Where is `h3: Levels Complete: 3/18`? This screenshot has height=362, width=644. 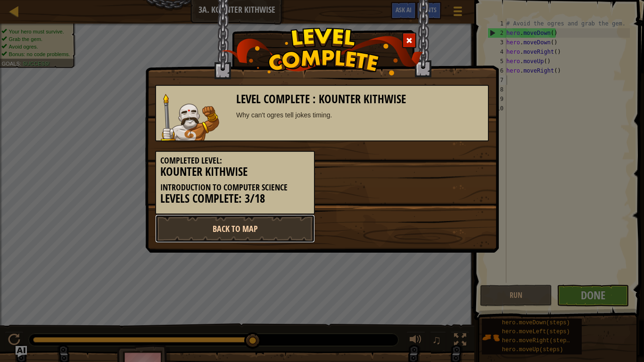
h3: Levels Complete: 3/18 is located at coordinates (235, 198).